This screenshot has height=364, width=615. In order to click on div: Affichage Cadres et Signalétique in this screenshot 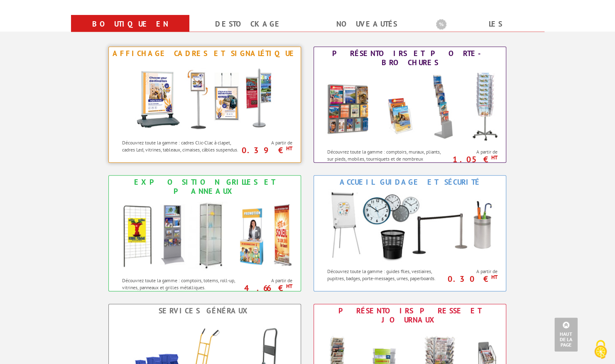, I will do `click(204, 53)`.